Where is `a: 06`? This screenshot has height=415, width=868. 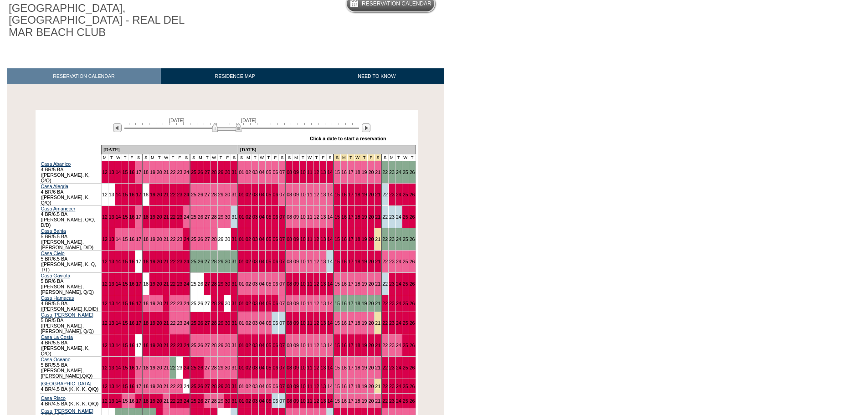 a: 06 is located at coordinates (275, 284).